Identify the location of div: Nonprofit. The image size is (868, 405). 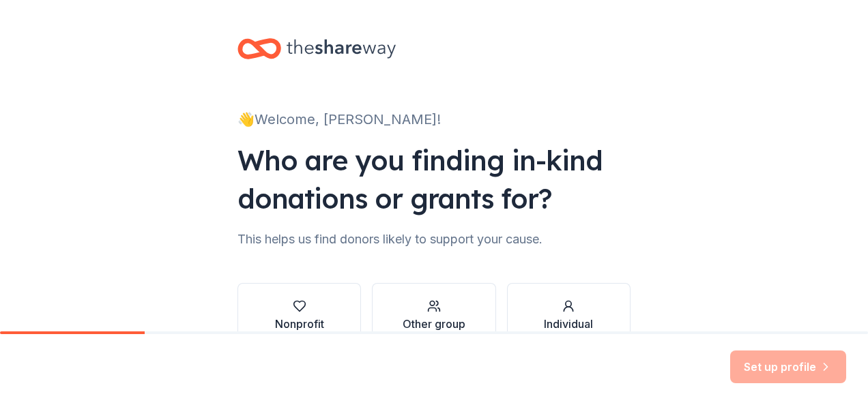
(299, 324).